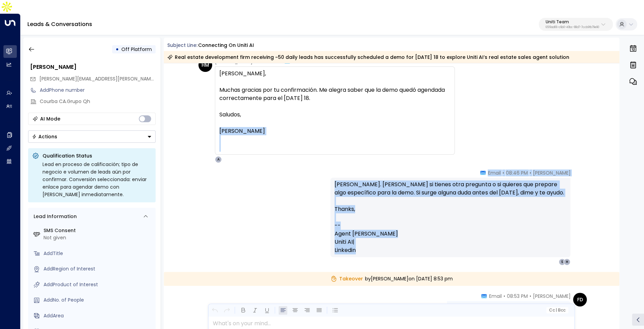 Image resolution: width=644 pixels, height=329 pixels. What do you see at coordinates (205, 65) in the screenshot?
I see `div: HM` at bounding box center [205, 65].